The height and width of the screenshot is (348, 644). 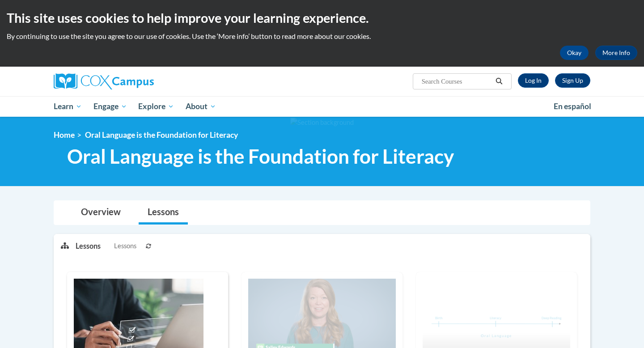 I want to click on a: Cox Campus, so click(x=138, y=81).